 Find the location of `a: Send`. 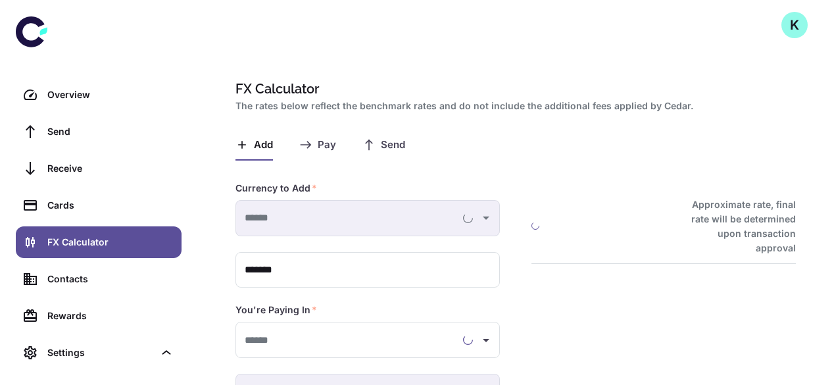

a: Send is located at coordinates (99, 131).